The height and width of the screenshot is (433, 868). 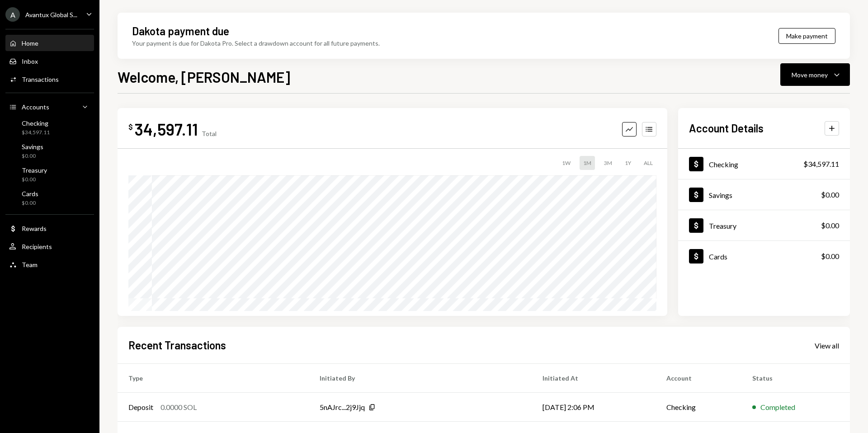 What do you see at coordinates (778, 407) in the screenshot?
I see `div: Completed` at bounding box center [778, 407].